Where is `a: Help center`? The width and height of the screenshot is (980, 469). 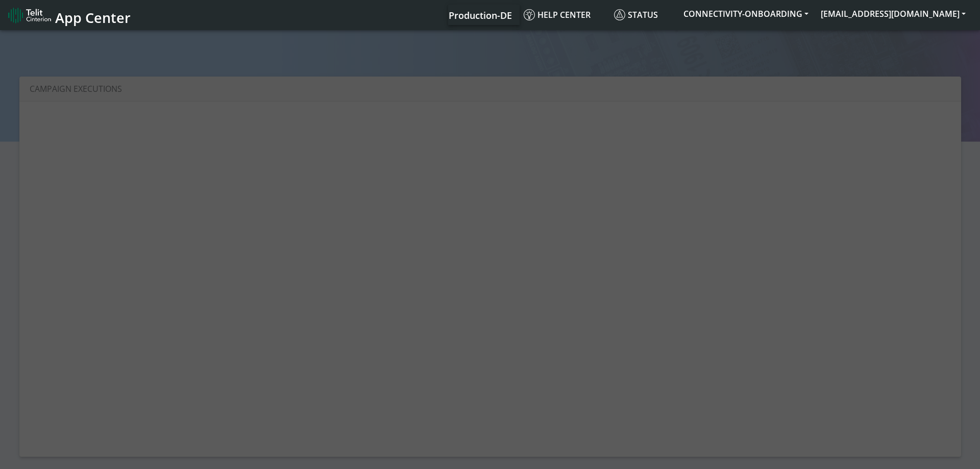 a: Help center is located at coordinates (565, 15).